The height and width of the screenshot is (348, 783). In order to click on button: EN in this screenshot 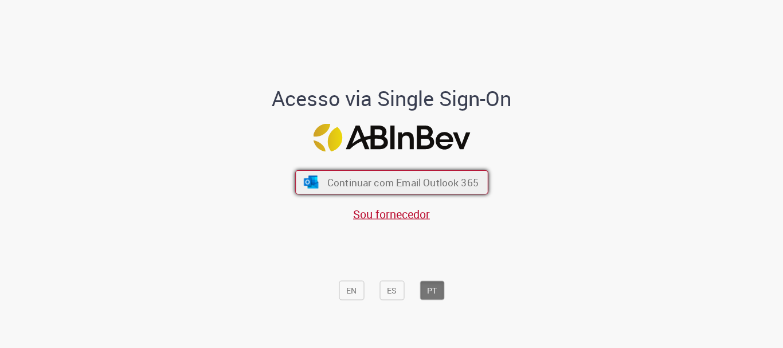, I will do `click(351, 291)`.